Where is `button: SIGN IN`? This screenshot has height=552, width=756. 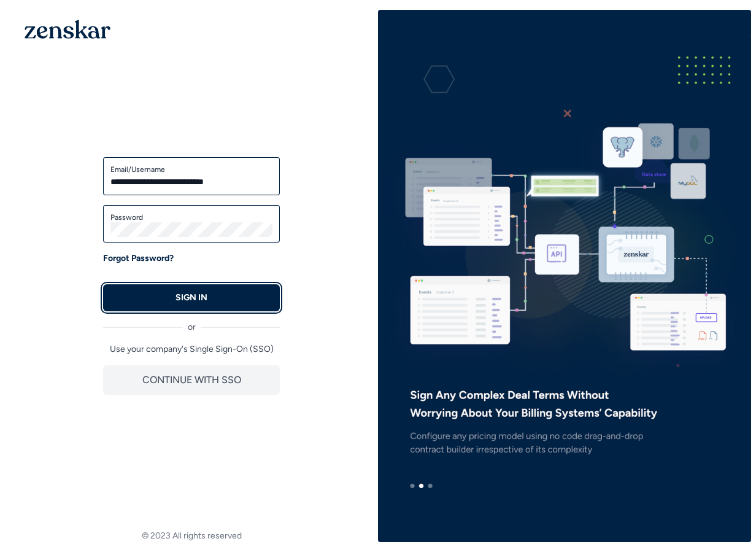
button: SIGN IN is located at coordinates (192, 298).